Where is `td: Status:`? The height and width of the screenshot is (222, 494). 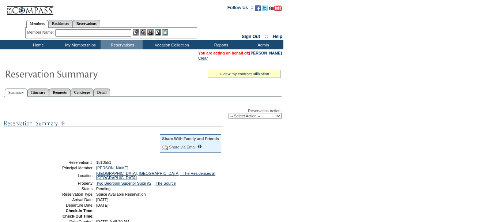
td: Status: is located at coordinates (67, 189).